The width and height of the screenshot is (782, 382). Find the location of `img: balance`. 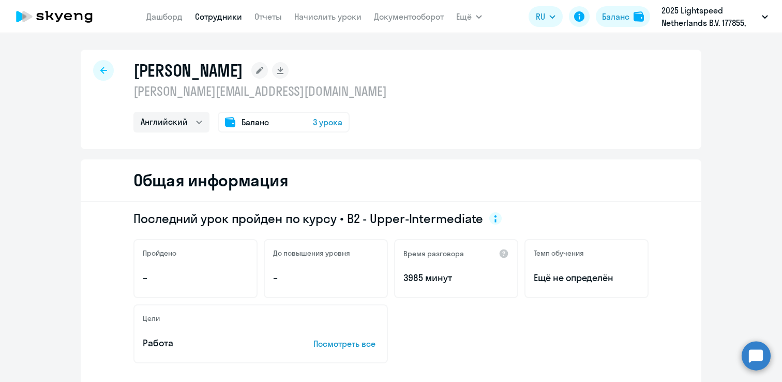

img: balance is located at coordinates (639, 17).